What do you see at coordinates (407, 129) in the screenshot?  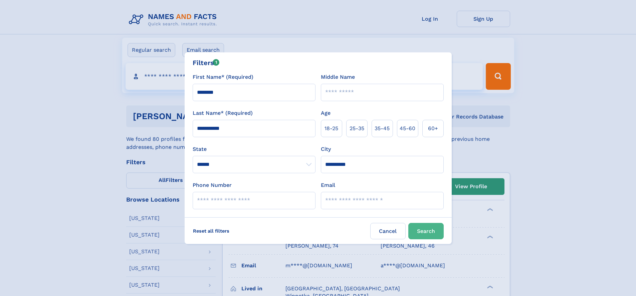 I see `span: 45‑60` at bounding box center [407, 129].